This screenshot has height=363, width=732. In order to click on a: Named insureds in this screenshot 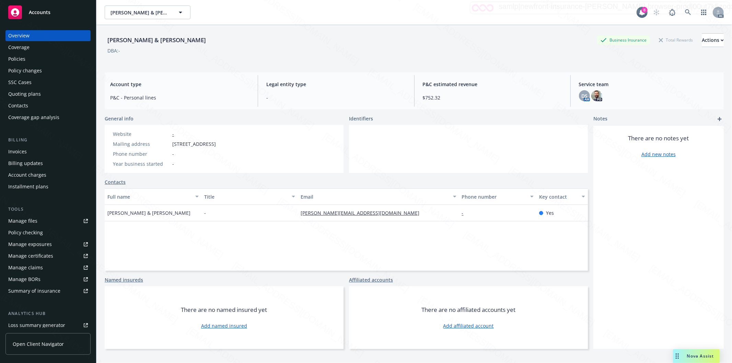, I will do `click(124, 280)`.